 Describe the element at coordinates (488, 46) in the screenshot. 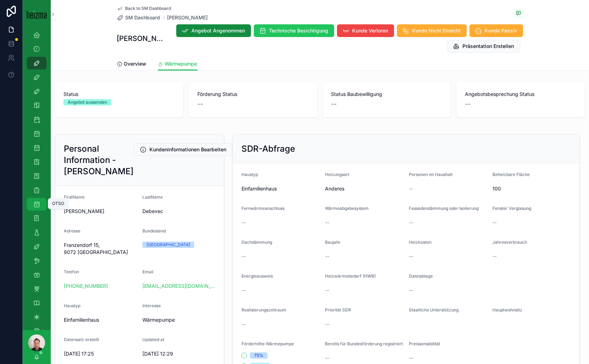

I see `span: Präsentation Erstellen` at that location.